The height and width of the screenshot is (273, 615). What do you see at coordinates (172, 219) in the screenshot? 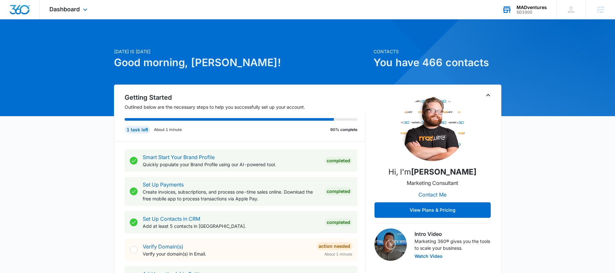
I see `a: Set Up Contacts in CRM` at bounding box center [172, 219].